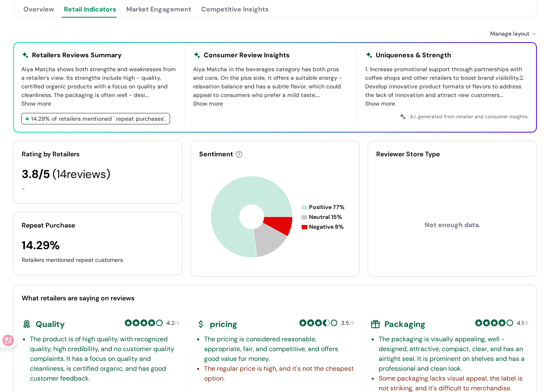 Image resolution: width=550 pixels, height=392 pixels. What do you see at coordinates (326, 208) in the screenshot?
I see `span: Positive 77%` at bounding box center [326, 208].